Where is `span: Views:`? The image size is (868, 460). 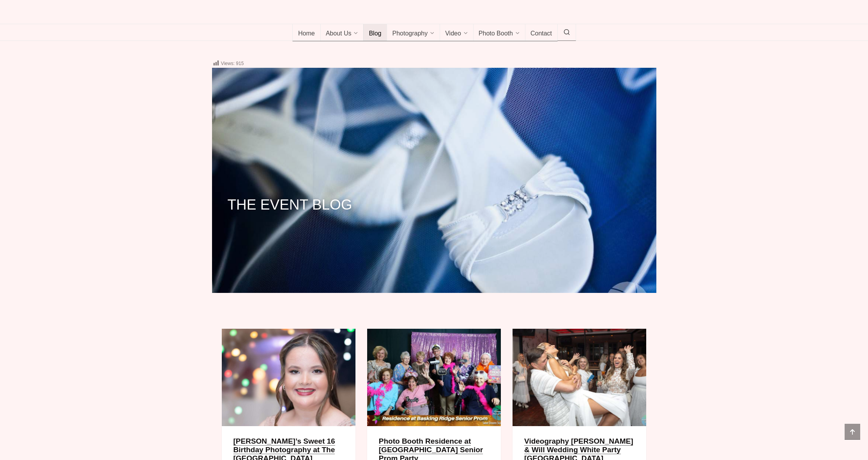
span: Views: is located at coordinates (228, 63).